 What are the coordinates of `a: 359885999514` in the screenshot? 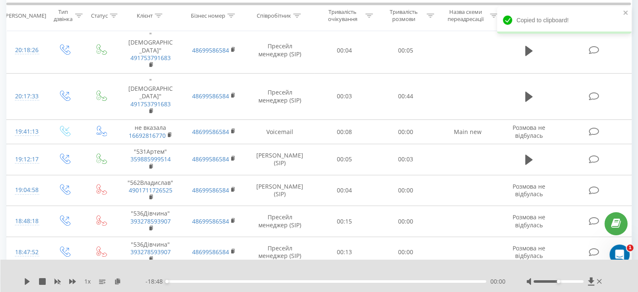 It's located at (151, 159).